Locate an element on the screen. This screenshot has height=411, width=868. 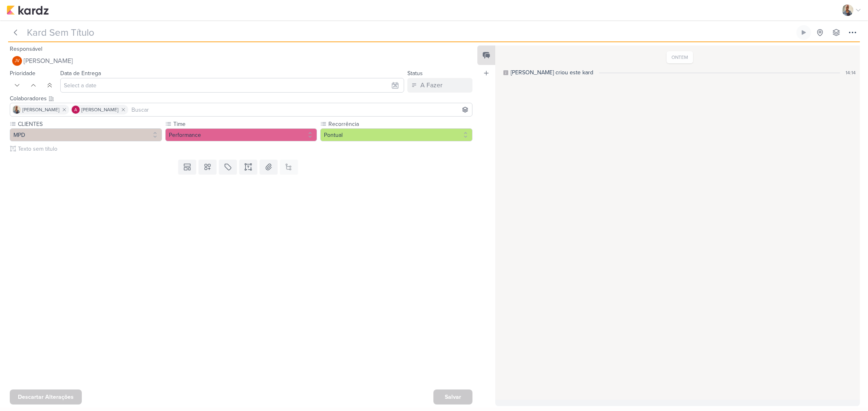
img: Alessandra Gomes is located at coordinates (76, 110).